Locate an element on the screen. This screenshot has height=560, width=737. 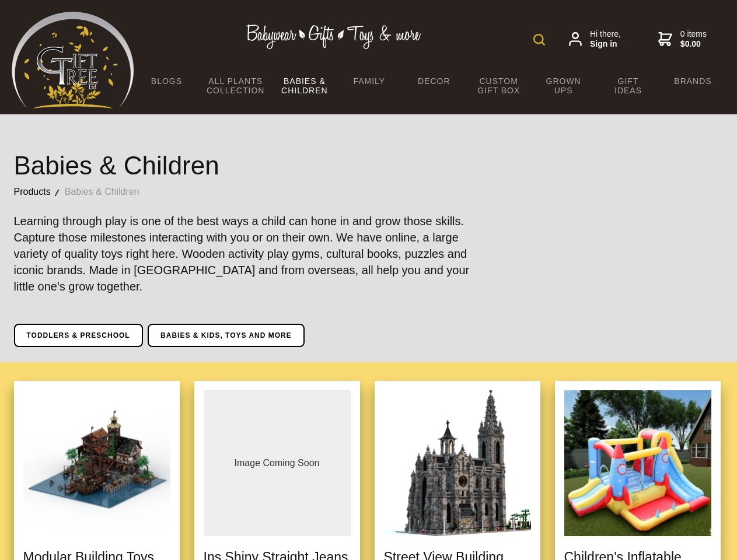
a: BLOGS is located at coordinates (166, 81).